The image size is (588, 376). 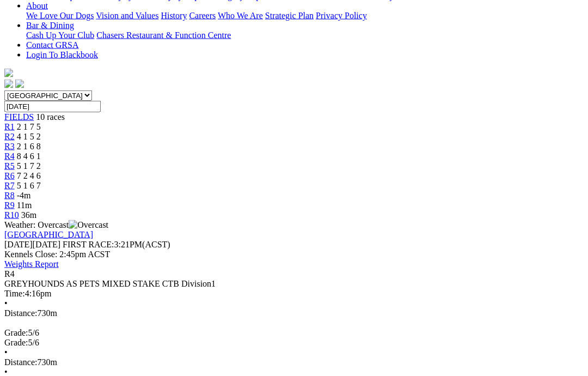 What do you see at coordinates (10, 175) in the screenshot?
I see `a: R6` at bounding box center [10, 175].